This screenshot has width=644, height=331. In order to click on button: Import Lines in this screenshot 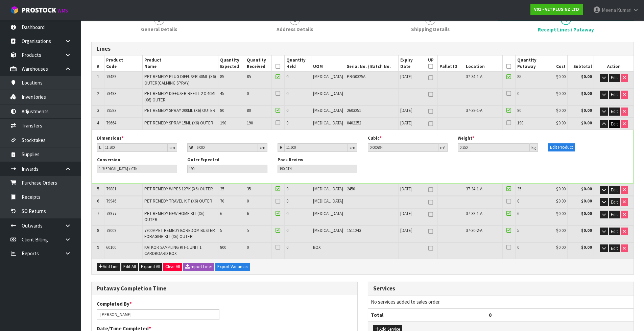, I will do `click(199, 267)`.